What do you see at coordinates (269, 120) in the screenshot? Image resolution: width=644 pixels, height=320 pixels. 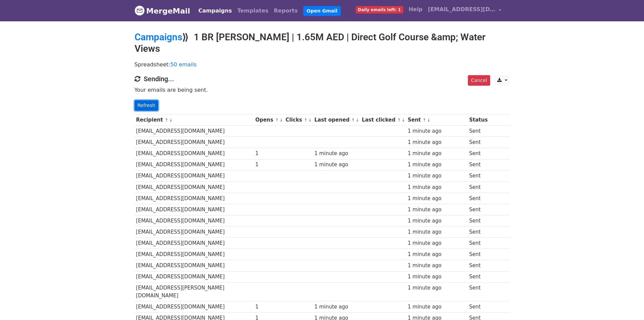 I see `th: Opens` at bounding box center [269, 120].